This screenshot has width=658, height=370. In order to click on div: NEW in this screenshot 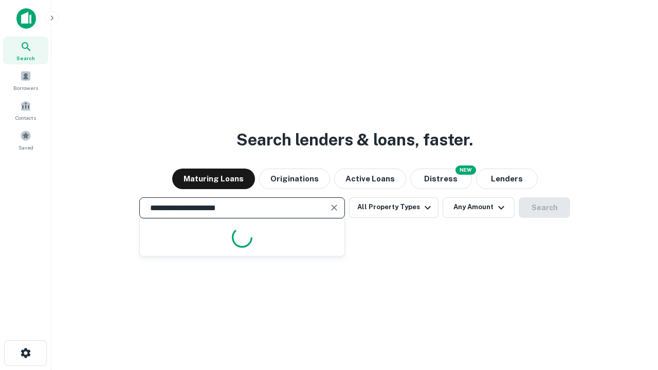, I will do `click(466, 170)`.